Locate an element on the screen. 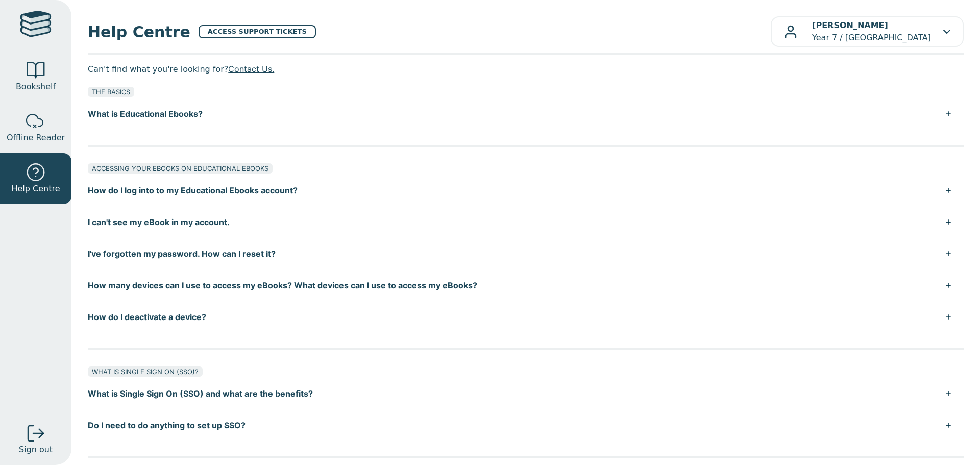 The height and width of the screenshot is (465, 980). div: THE BASICS is located at coordinates (110, 92).